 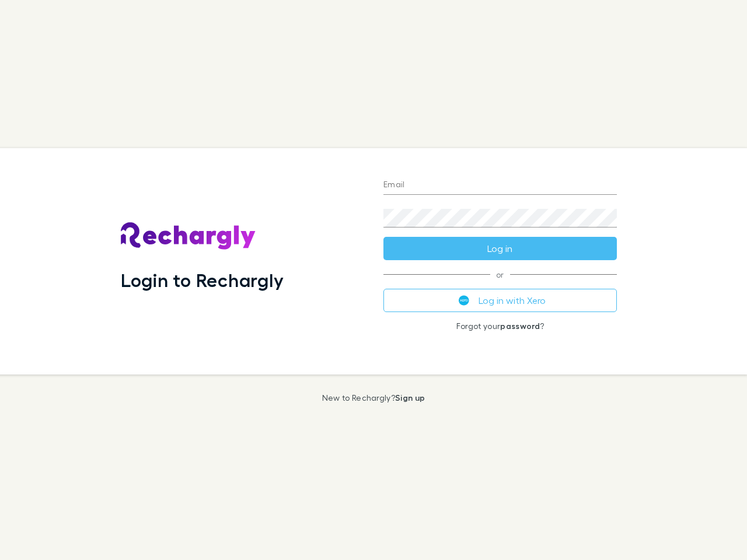 What do you see at coordinates (410, 398) in the screenshot?
I see `a: Sign up` at bounding box center [410, 398].